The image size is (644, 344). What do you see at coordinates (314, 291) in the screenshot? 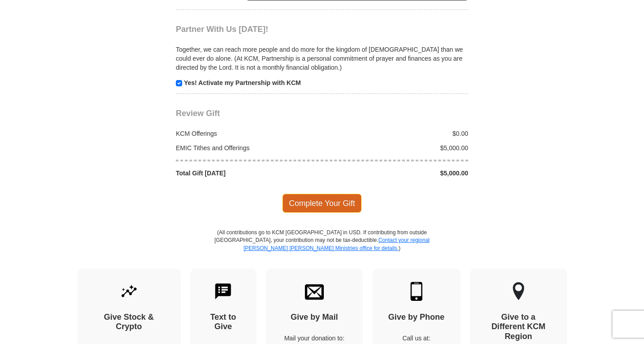
I see `img: envelope.svg` at bounding box center [314, 291].